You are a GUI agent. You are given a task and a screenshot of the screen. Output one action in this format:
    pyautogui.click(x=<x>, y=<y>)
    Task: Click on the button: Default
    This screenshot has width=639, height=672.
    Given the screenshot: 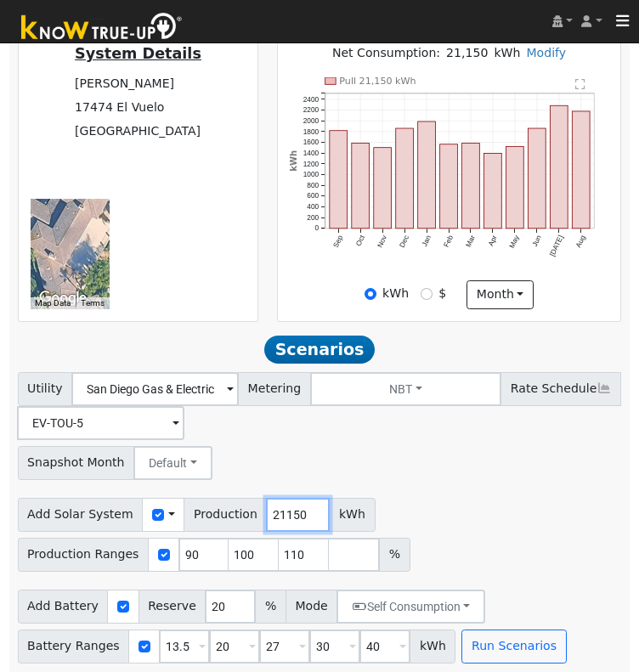 What is the action you would take?
    pyautogui.click(x=173, y=463)
    